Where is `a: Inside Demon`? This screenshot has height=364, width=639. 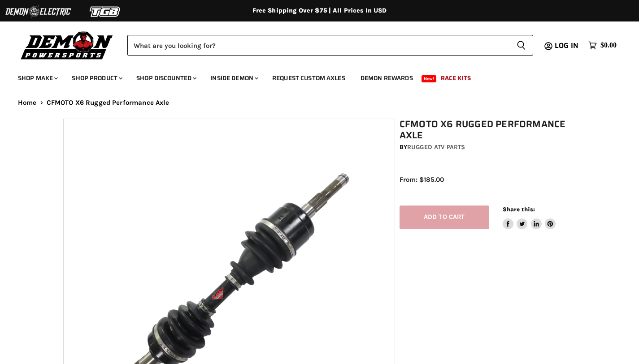
a: Inside Demon is located at coordinates (234, 78).